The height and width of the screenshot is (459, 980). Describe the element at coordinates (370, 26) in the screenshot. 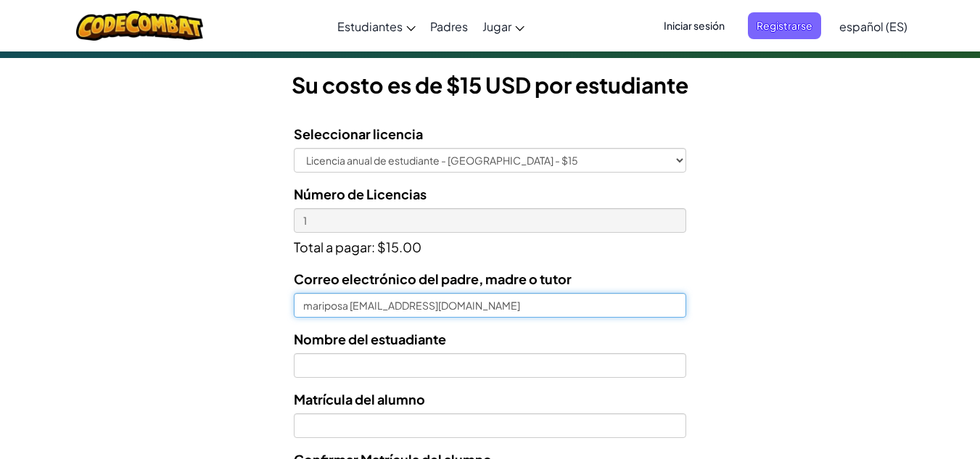

I see `span: Estudiantes` at that location.